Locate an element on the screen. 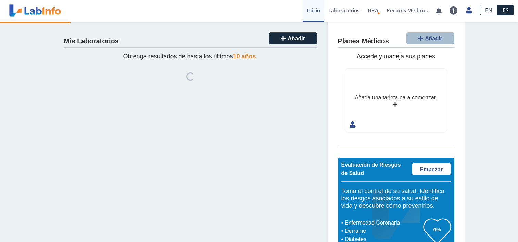 The height and width of the screenshot is (242, 518). li: Enfermedad Coronaria is located at coordinates (383, 223).